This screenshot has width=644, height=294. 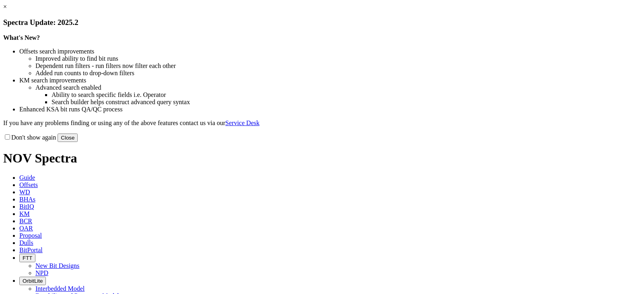 What do you see at coordinates (29, 185) in the screenshot?
I see `span: Offsets` at bounding box center [29, 185].